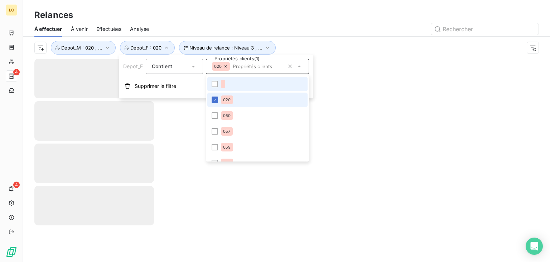 The height and width of the screenshot is (262, 550). Describe the element at coordinates (162, 66) in the screenshot. I see `span: Contient` at that location.